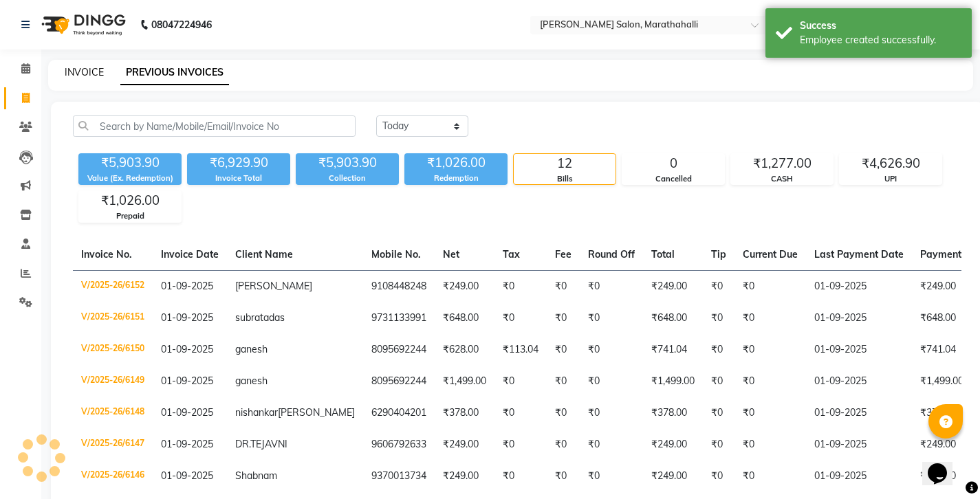 This screenshot has width=980, height=499. What do you see at coordinates (130, 178) in the screenshot?
I see `div: Value (Ex. Redemption)` at bounding box center [130, 178].